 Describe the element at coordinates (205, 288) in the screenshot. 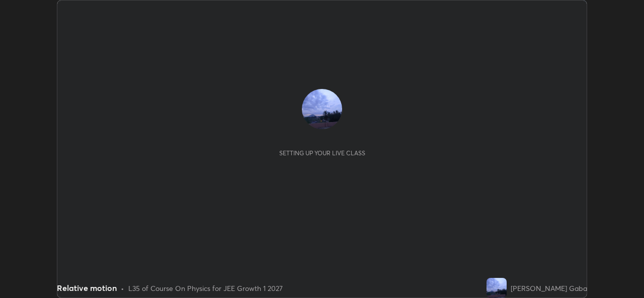

I see `div: L35 of Course On Physics for JEE Growth 1 2027` at that location.